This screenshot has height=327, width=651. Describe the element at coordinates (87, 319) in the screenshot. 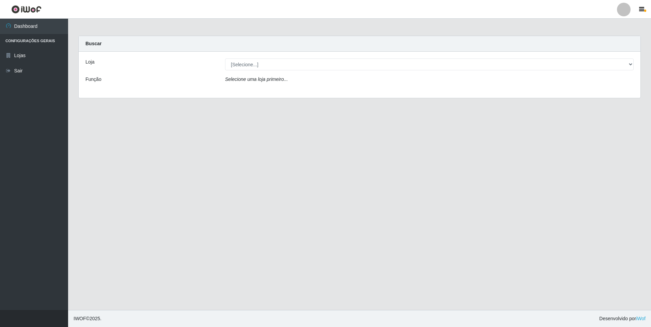

I see `span: © 2025 .` at that location.